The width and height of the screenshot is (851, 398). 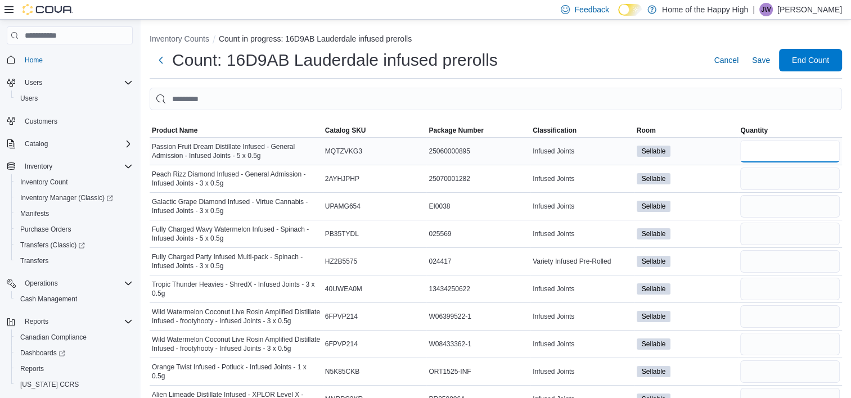 I want to click on a: Reports, so click(x=32, y=369).